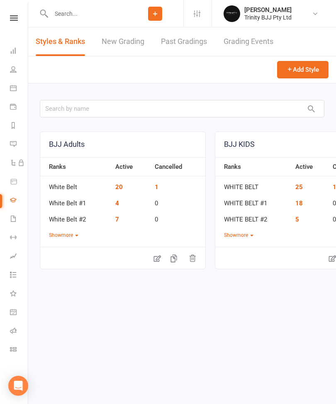 This screenshot has width=336, height=404. Describe the element at coordinates (75, 216) in the screenshot. I see `td: White Belt #2` at that location.